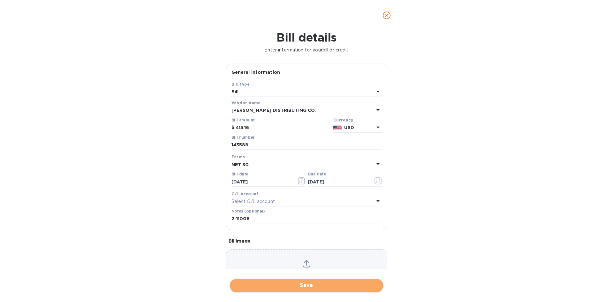 Image resolution: width=613 pixels, height=302 pixels. I want to click on input: Select date, so click(261, 182).